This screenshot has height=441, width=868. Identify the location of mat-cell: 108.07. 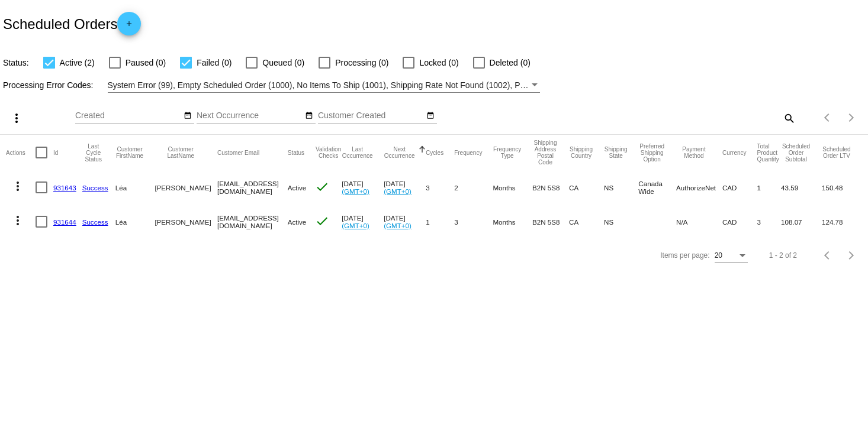
(801, 222).